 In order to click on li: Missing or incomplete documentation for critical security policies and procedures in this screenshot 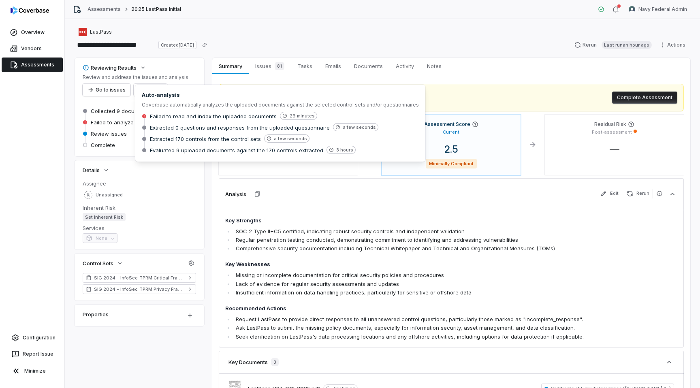, I will do `click(410, 275)`.